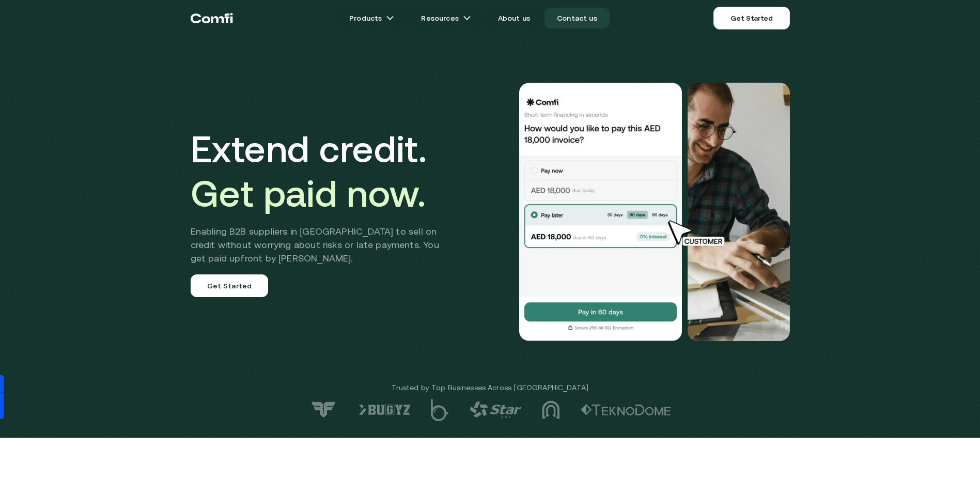  What do you see at coordinates (440, 410) in the screenshot?
I see `img: logo-5` at bounding box center [440, 410].